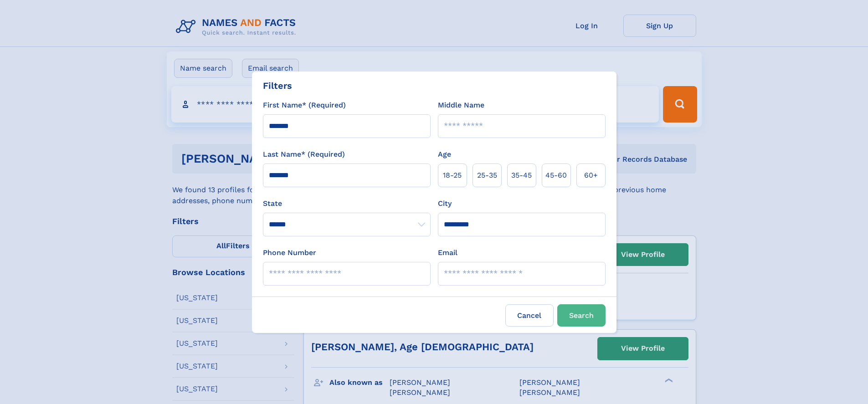  I want to click on label: Middle Name, so click(461, 105).